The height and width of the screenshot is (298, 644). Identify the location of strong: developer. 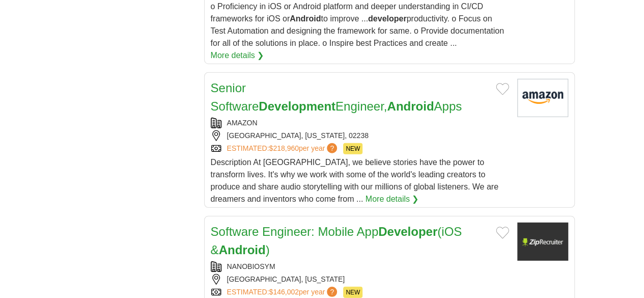
(388, 18).